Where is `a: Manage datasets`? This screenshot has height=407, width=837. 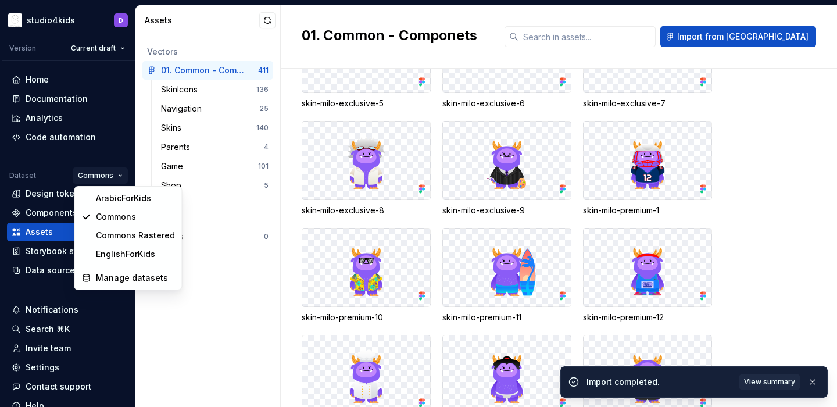 a: Manage datasets is located at coordinates (128, 278).